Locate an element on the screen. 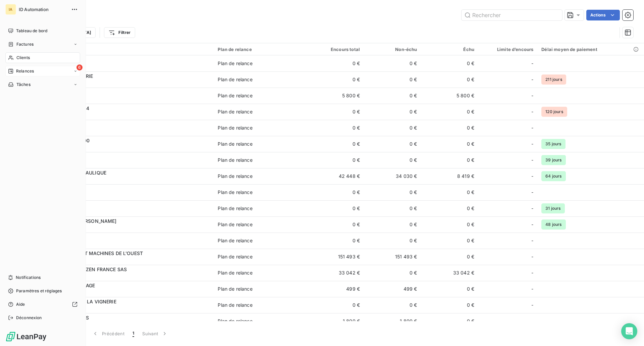  span: Notifications is located at coordinates (28, 277).